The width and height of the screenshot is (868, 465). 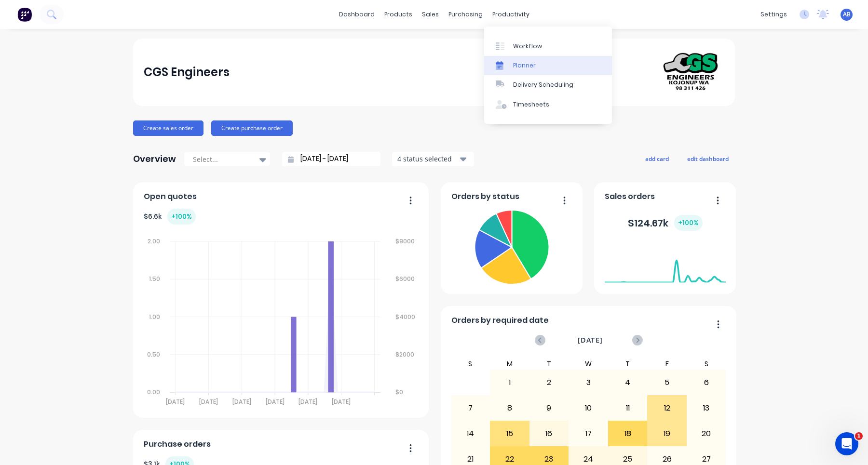 What do you see at coordinates (471, 408) in the screenshot?
I see `div: 7` at bounding box center [471, 408].